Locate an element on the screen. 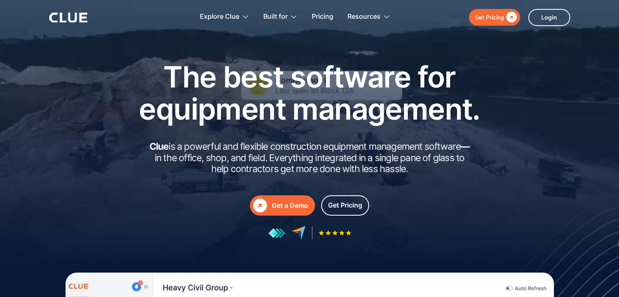  a: Get a Demo is located at coordinates (282, 205).